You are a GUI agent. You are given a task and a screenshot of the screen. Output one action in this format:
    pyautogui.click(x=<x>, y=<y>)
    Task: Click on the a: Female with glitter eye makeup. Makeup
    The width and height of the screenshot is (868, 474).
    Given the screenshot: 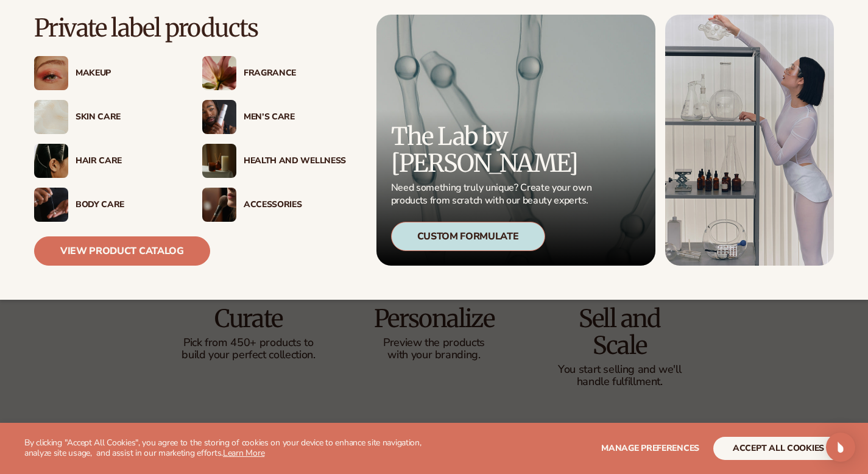 What is the action you would take?
    pyautogui.click(x=106, y=73)
    